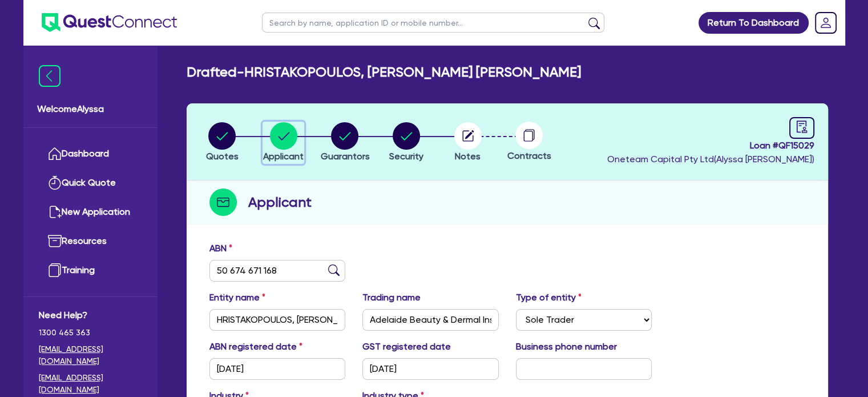 This screenshot has width=868, height=397. What do you see at coordinates (549, 297) in the screenshot?
I see `label: Type of entity` at bounding box center [549, 297].